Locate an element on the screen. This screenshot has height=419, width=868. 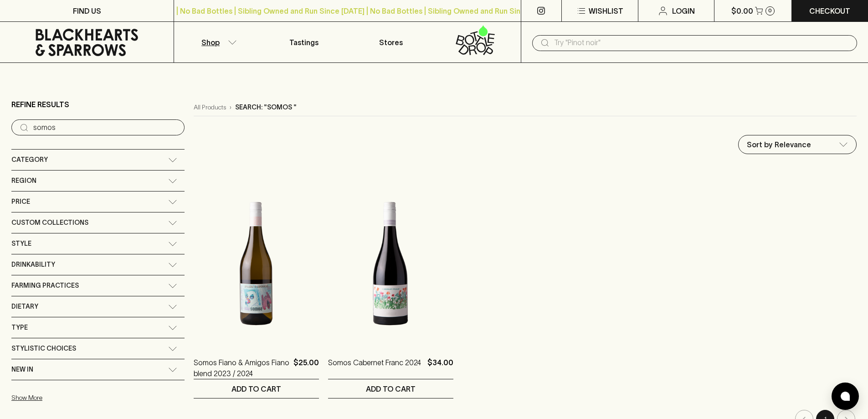
span: Category is located at coordinates (30, 160).